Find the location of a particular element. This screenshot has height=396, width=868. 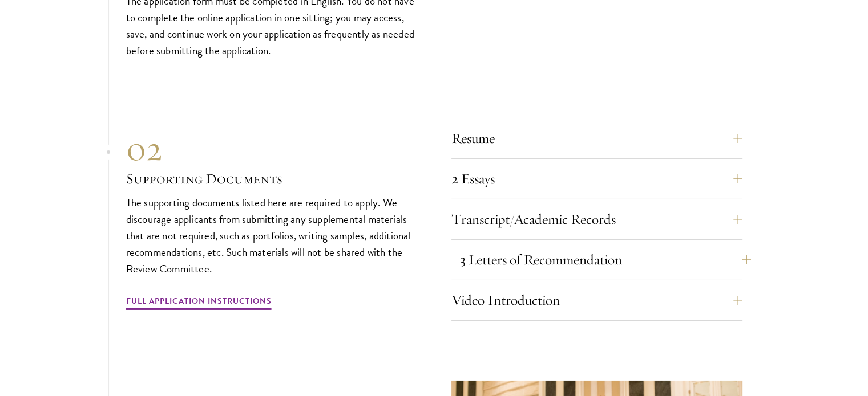

p: The supporting documents listed here are required to apply. We discourage applicants from submitt... is located at coordinates (271, 236).